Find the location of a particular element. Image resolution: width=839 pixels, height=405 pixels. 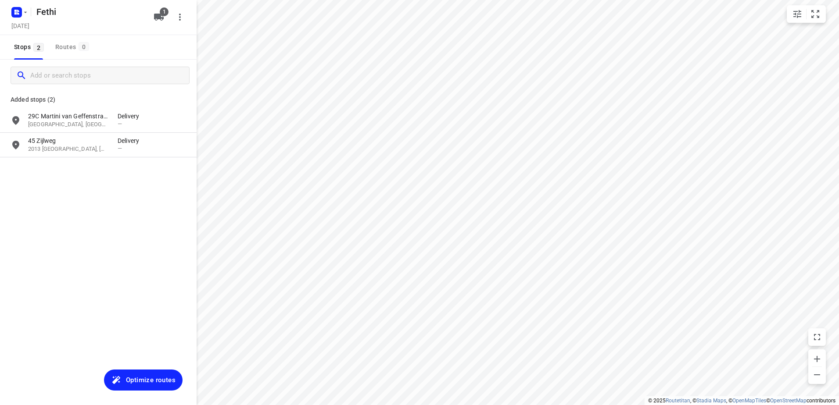

a: Stadia Maps is located at coordinates (711, 401).